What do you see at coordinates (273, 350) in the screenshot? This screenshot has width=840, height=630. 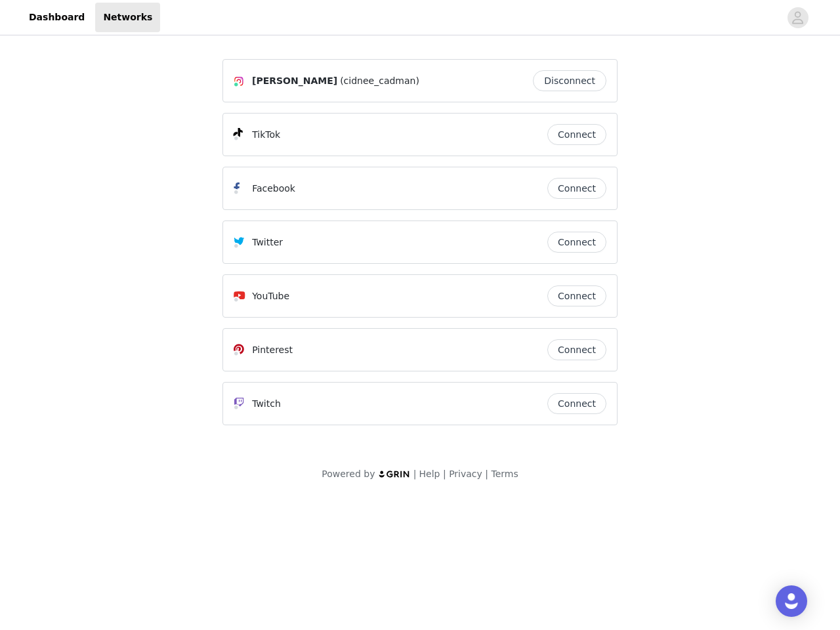 I see `p: Pinterest` at bounding box center [273, 350].